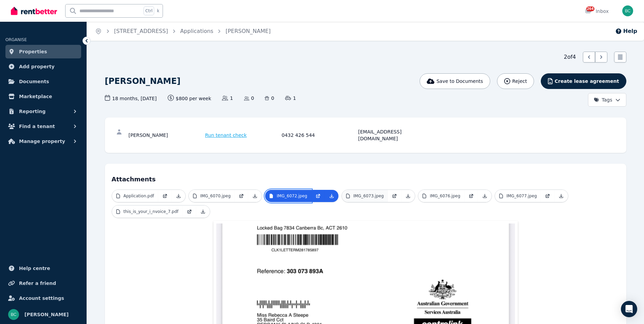  Describe the element at coordinates (226, 135) in the screenshot. I see `span: Run tenant check` at that location.